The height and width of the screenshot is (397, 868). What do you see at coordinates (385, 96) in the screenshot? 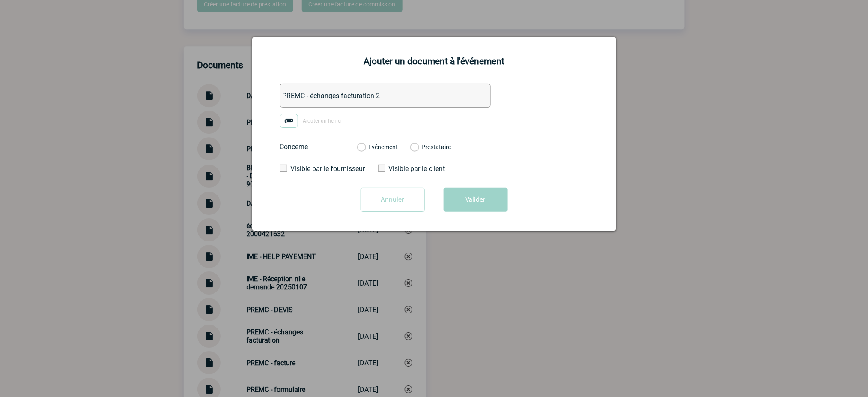
I see `input: Désignation` at bounding box center [385, 96].